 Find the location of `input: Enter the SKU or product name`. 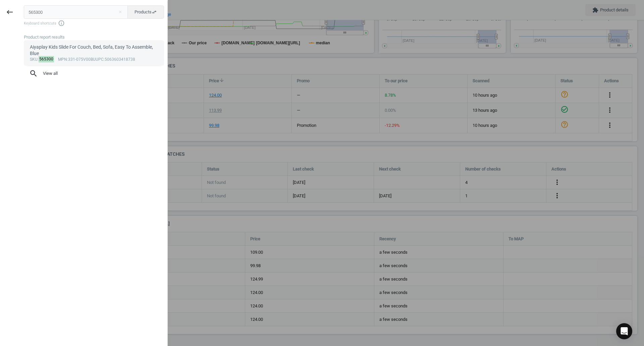

input: Enter the SKU or product name is located at coordinates (76, 12).